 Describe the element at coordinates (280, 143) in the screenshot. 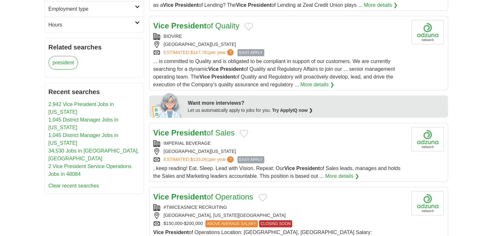

I see `div: IMPERIAL BEVERAGE` at that location.